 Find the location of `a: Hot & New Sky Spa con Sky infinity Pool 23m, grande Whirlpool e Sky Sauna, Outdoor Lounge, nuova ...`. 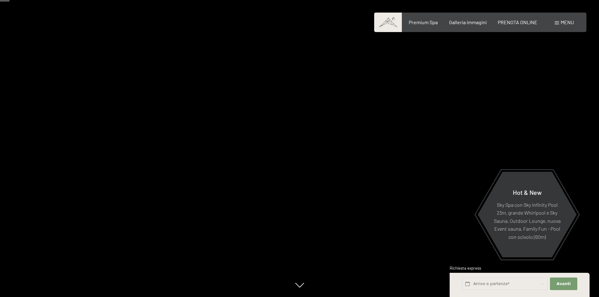

a: Hot & New Sky Spa con Sky infinity Pool 23m, grande Whirlpool e Sky Sauna, Outdoor Lounge, nuova ... is located at coordinates (527, 215).